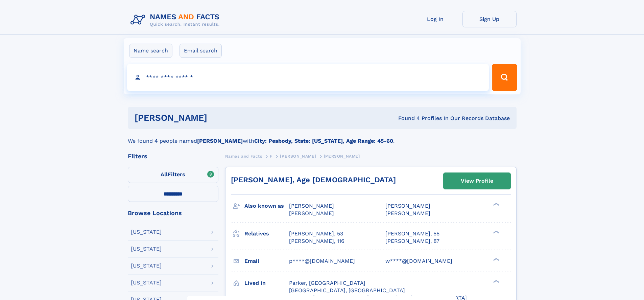  Describe the element at coordinates (151, 51) in the screenshot. I see `label: Name search` at that location.